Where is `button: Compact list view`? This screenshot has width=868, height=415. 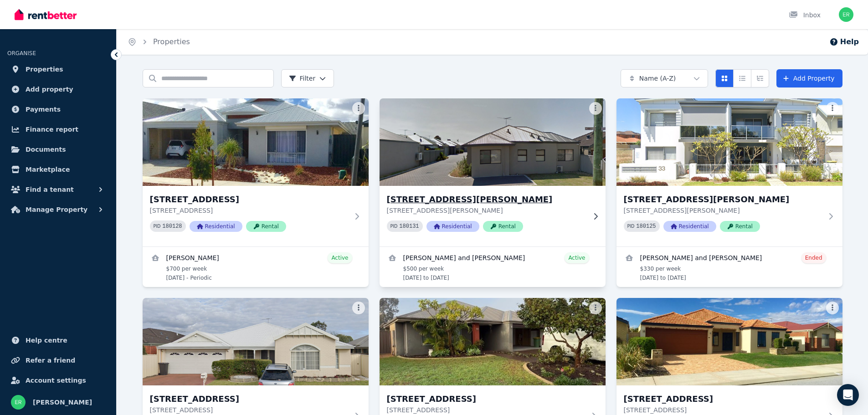 button: Compact list view is located at coordinates (742, 78).